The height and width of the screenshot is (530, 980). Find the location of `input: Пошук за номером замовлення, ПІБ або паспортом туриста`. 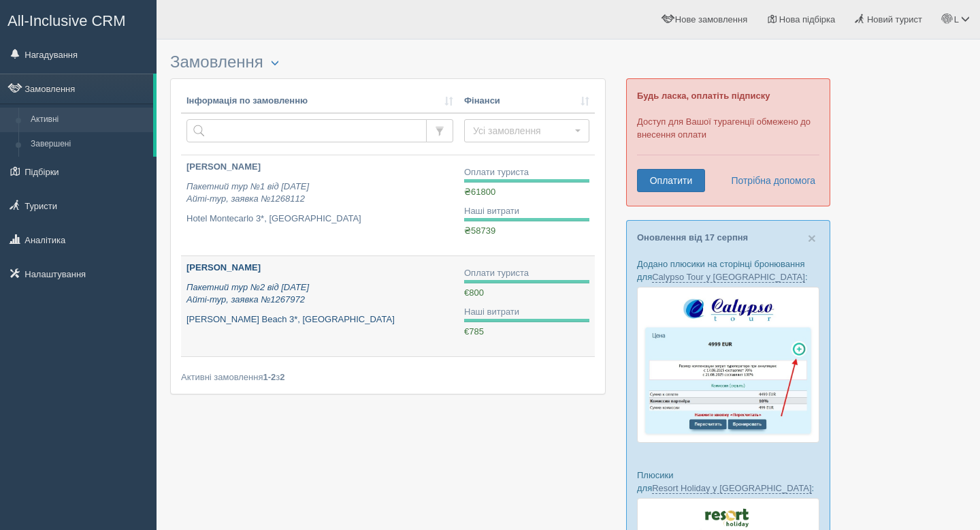

input: Пошук за номером замовлення, ПІБ або паспортом туриста is located at coordinates (306, 131).